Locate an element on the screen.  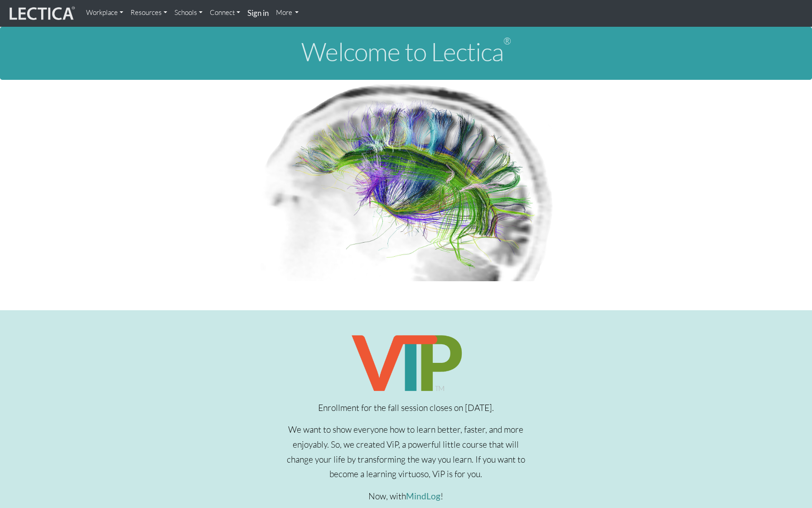
a: Workplace is located at coordinates (104, 13).